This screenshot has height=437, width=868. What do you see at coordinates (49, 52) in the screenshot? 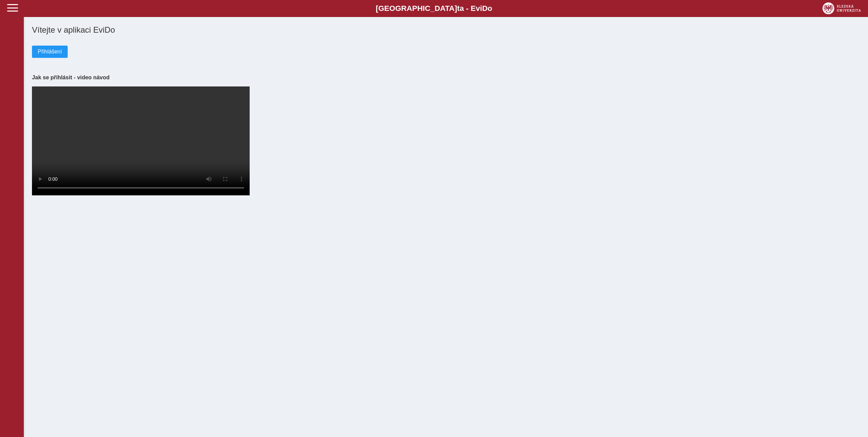
I see `button: Přihlášení` at bounding box center [49, 52].